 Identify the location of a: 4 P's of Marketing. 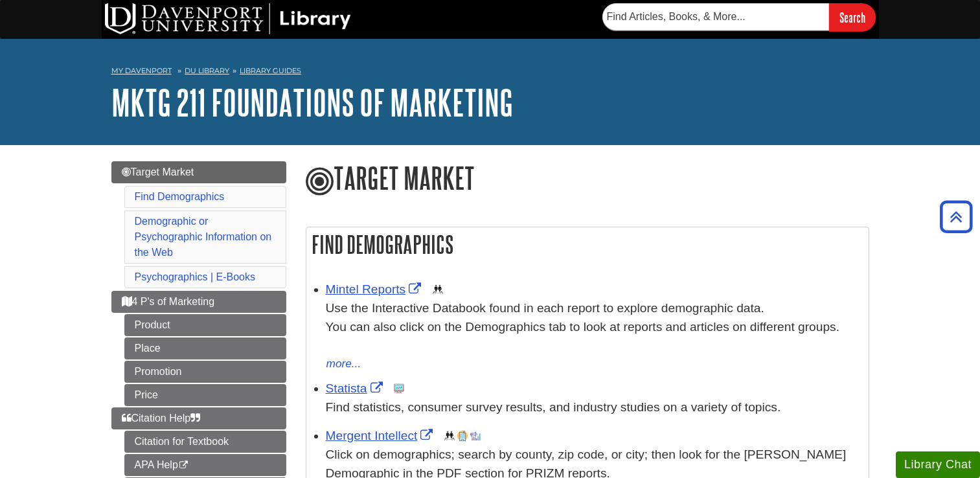
(199, 302).